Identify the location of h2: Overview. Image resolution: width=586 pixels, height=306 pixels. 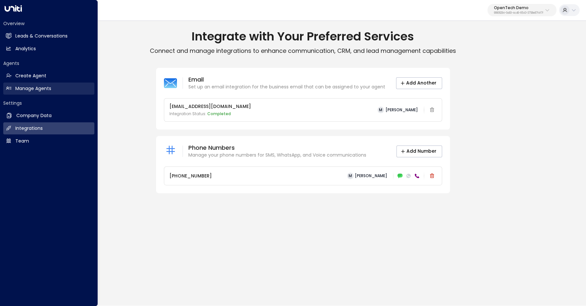
(49, 24).